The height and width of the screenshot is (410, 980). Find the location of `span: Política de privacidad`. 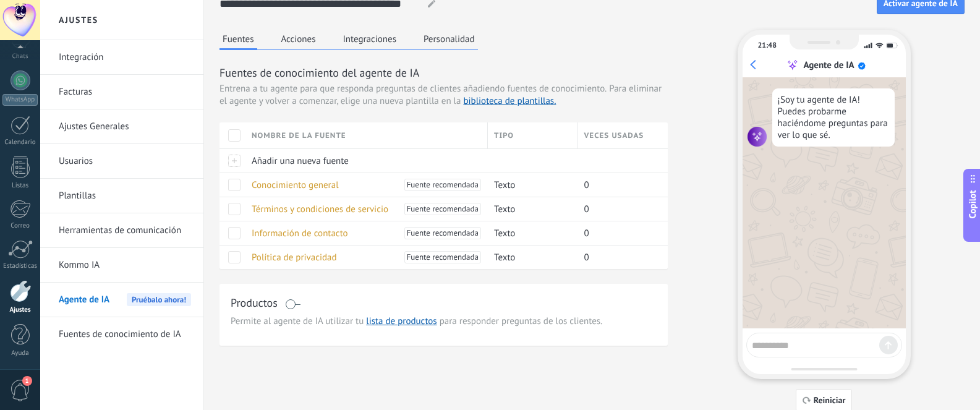

span: Política de privacidad is located at coordinates (294, 257).